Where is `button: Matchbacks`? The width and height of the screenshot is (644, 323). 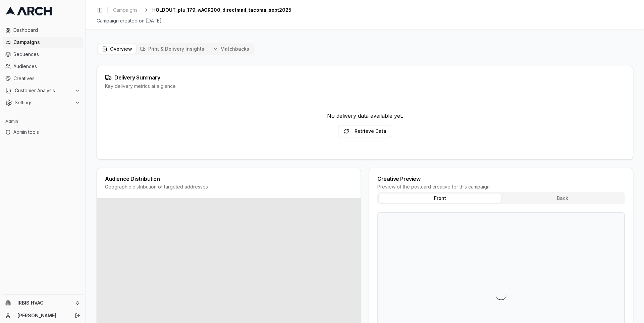 button: Matchbacks is located at coordinates (231, 49).